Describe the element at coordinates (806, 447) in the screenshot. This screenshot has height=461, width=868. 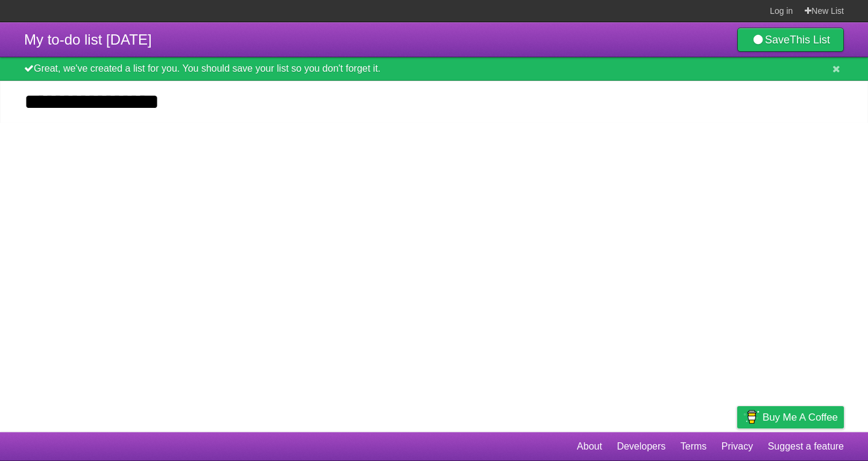
I see `a: Suggest a feature` at that location.